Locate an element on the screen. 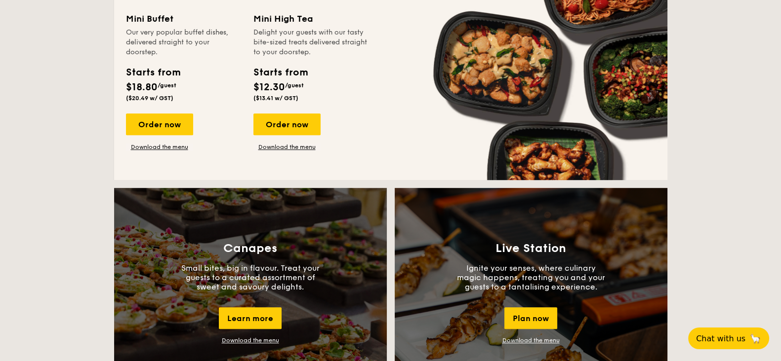 The image size is (781, 361). button: Chat with us🦙 is located at coordinates (728, 339).